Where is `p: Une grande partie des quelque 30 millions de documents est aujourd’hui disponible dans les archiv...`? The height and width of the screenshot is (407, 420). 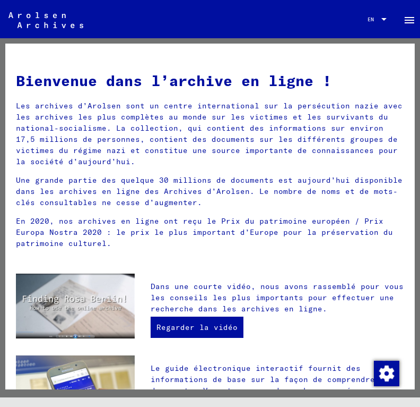
p: Une grande partie des quelque 30 millions de documents est aujourd’hui disponible dans les archiv... is located at coordinates (210, 191).